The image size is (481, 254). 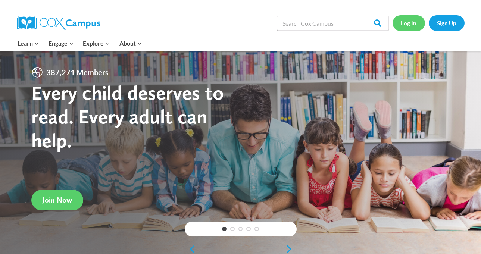 I want to click on button: Child menu of Learn, so click(x=28, y=43).